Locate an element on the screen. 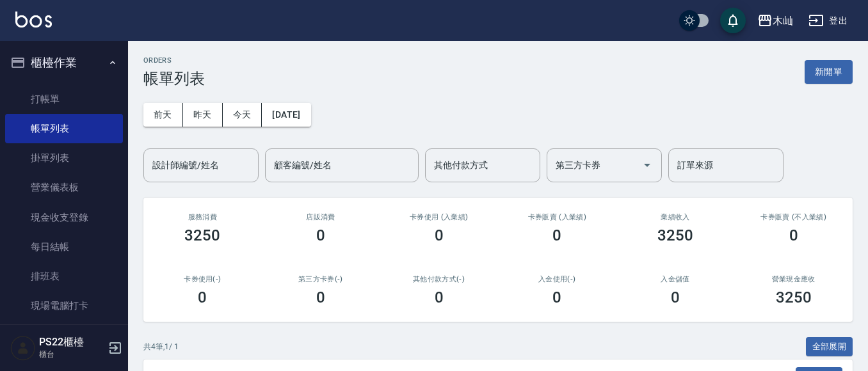 This screenshot has height=371, width=868. button: save is located at coordinates (733, 20).